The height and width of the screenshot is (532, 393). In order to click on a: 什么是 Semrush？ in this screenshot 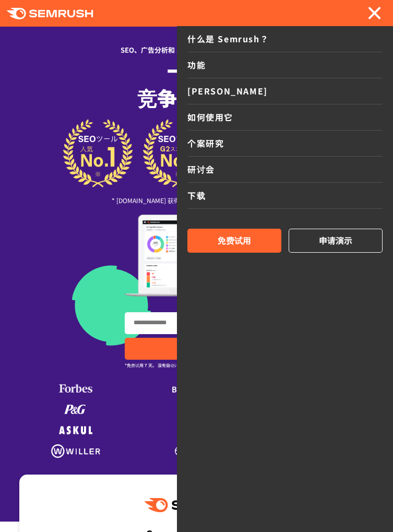, I will do `click(285, 39)`.